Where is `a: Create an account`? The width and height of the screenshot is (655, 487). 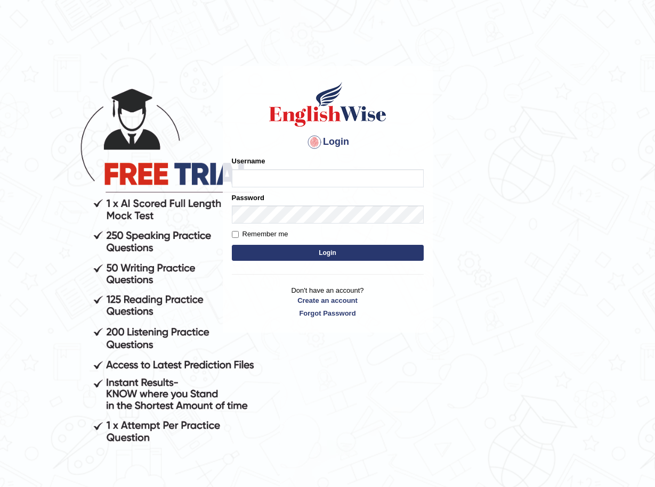 a: Create an account is located at coordinates (328, 300).